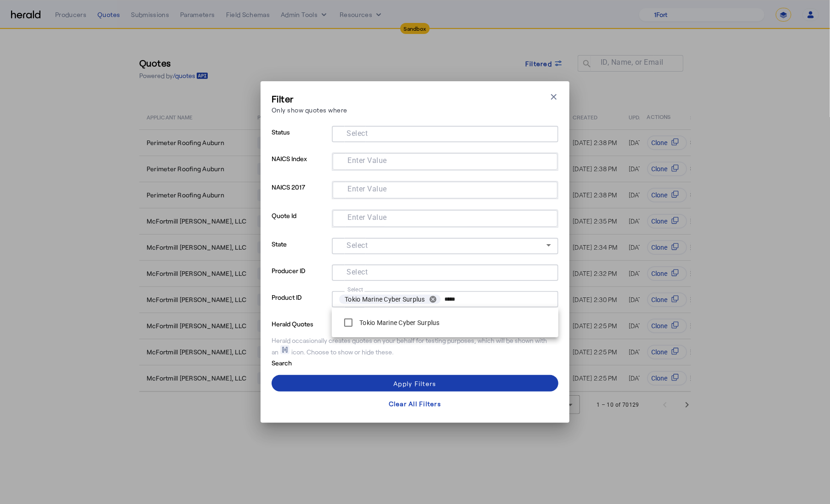 The image size is (830, 504). Describe the element at coordinates (307, 324) in the screenshot. I see `p: Herald Quotes` at that location.